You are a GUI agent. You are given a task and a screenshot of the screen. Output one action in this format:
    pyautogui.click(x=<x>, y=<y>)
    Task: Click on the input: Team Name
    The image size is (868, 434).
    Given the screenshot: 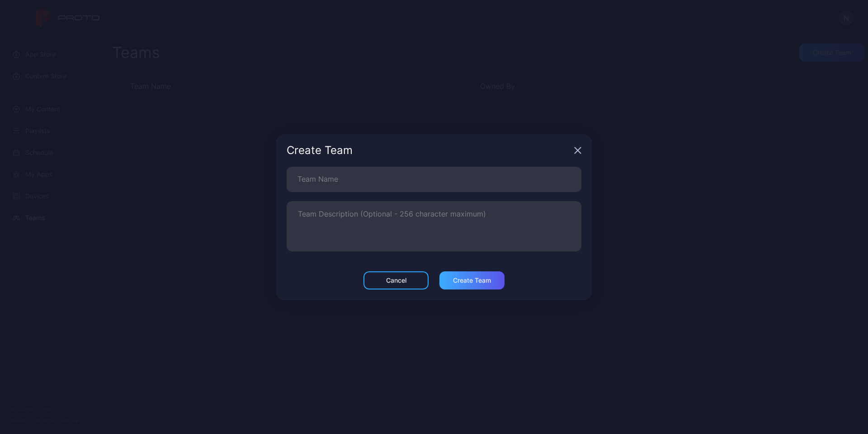 What is the action you would take?
    pyautogui.click(x=434, y=180)
    